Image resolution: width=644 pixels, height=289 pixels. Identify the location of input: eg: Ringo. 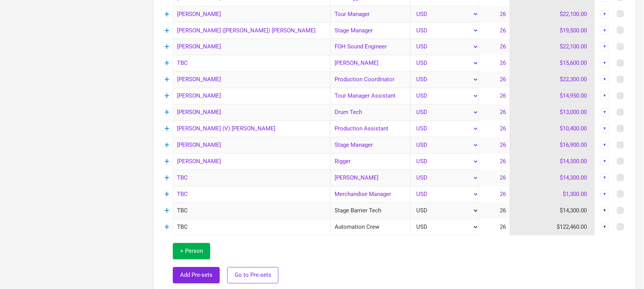
(252, 194).